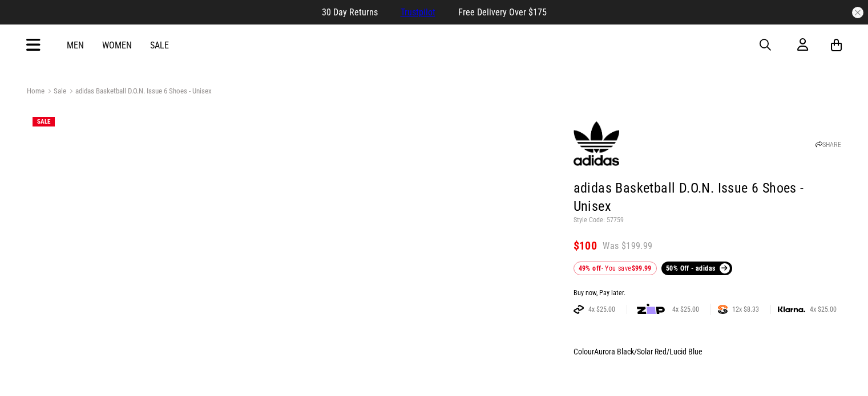 This screenshot has height=396, width=868. Describe the element at coordinates (35, 91) in the screenshot. I see `a: Home` at that location.